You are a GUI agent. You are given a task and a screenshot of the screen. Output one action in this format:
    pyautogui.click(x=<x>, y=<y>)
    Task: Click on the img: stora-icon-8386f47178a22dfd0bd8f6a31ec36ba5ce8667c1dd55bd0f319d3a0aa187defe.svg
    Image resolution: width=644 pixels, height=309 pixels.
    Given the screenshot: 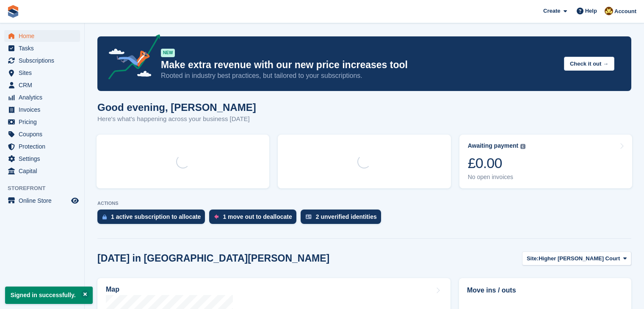 What is the action you would take?
    pyautogui.click(x=13, y=12)
    